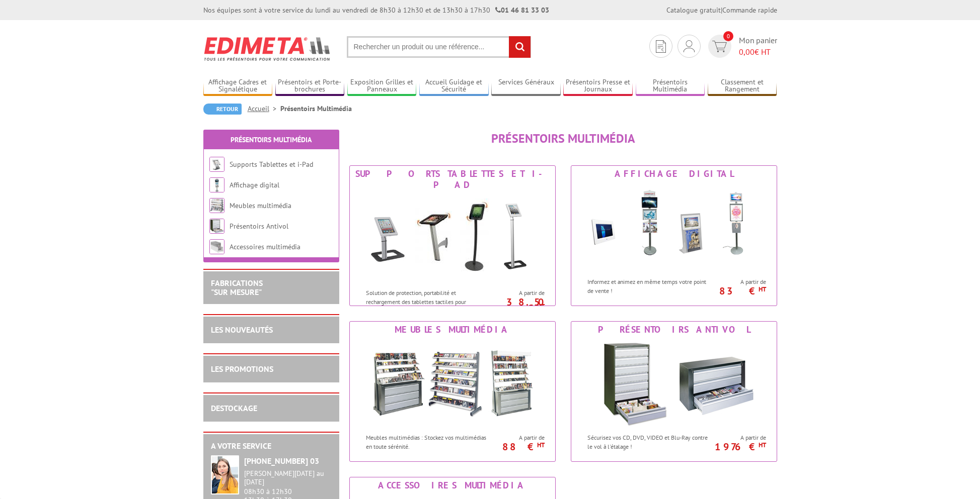 This screenshot has width=980, height=499. I want to click on span: 0, so click(728, 37).